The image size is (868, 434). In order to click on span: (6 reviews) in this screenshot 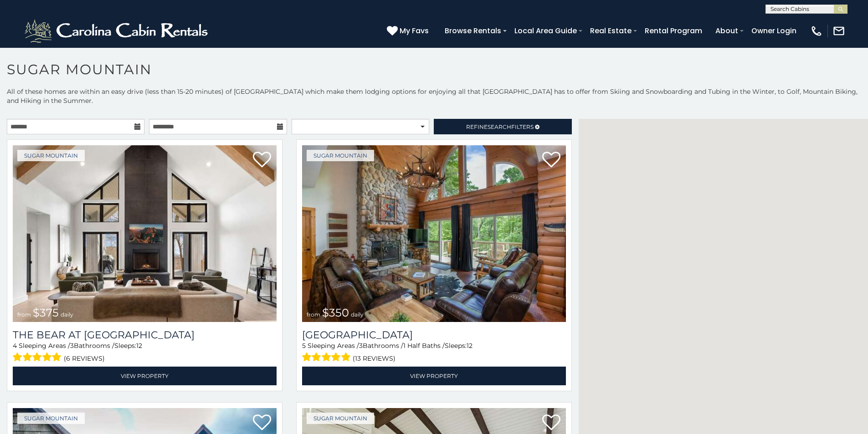, I will do `click(84, 359)`.